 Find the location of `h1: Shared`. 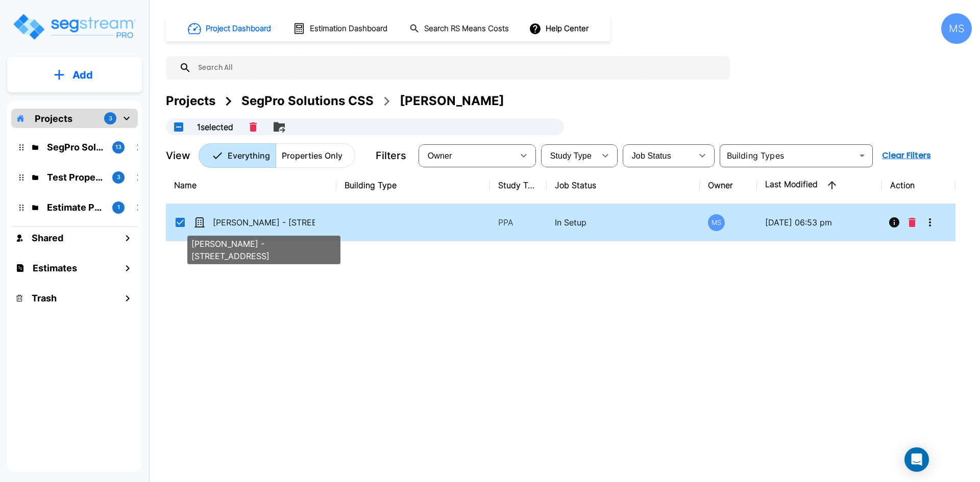

h1: Shared is located at coordinates (48, 238).